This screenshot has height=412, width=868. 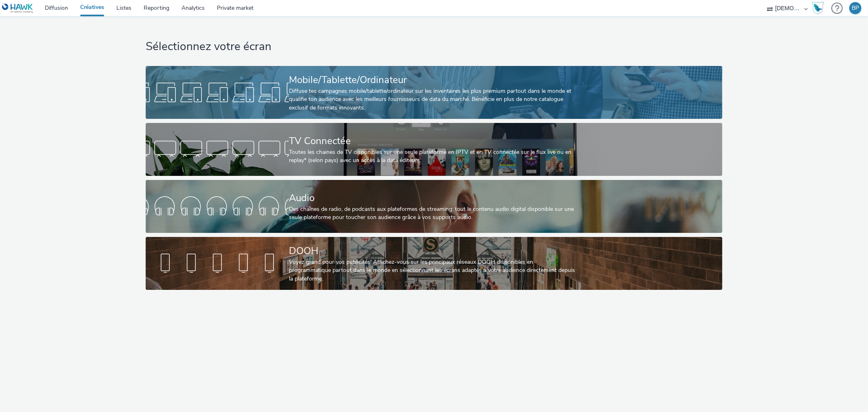 What do you see at coordinates (432, 251) in the screenshot?
I see `div: DOOH` at bounding box center [432, 251].